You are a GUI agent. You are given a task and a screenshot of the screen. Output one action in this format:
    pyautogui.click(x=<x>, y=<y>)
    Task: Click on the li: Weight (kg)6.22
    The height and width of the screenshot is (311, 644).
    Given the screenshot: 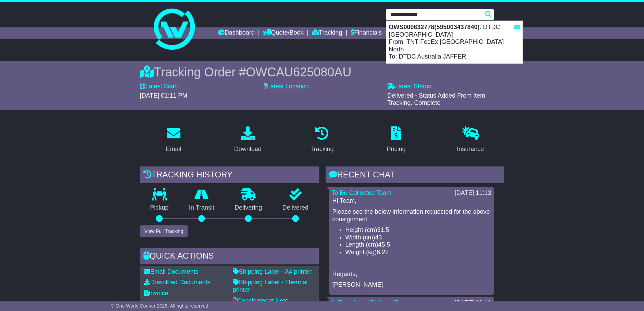 What is the action you would take?
    pyautogui.click(x=419, y=252)
    